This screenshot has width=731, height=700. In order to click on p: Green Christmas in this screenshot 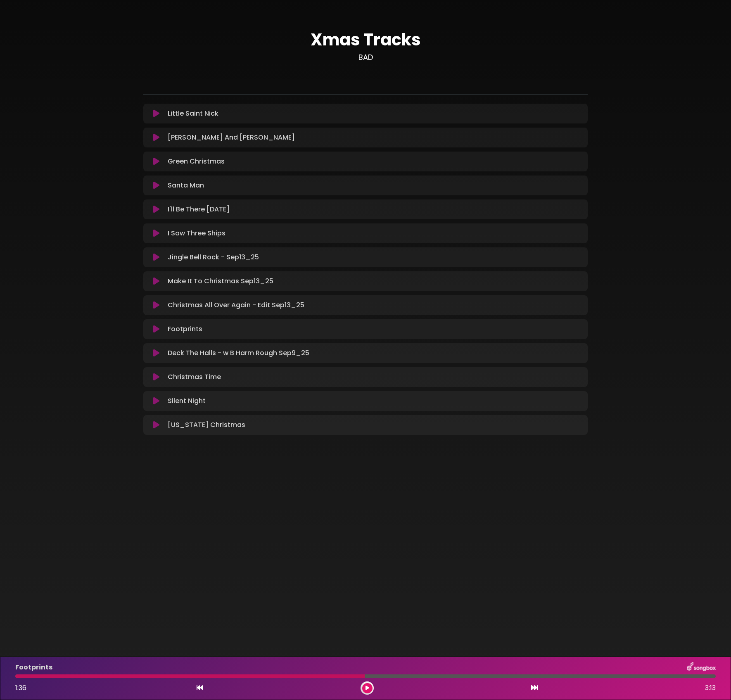, I will do `click(196, 162)`.